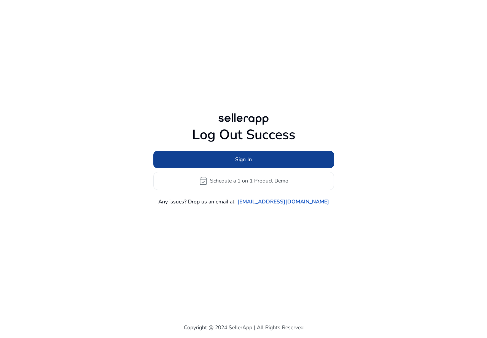  Describe the element at coordinates (243, 135) in the screenshot. I see `h1: Log Out Success` at that location.